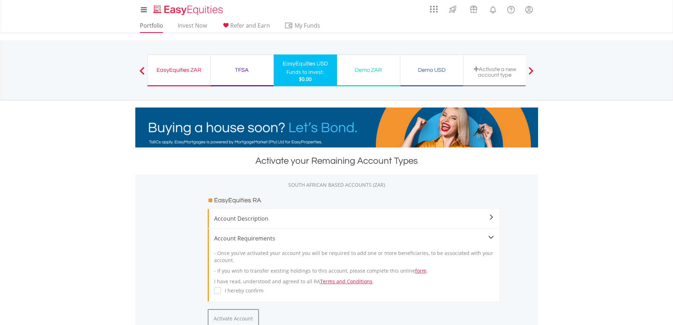  I want to click on img: vouchers-v2.svg, so click(473, 9).